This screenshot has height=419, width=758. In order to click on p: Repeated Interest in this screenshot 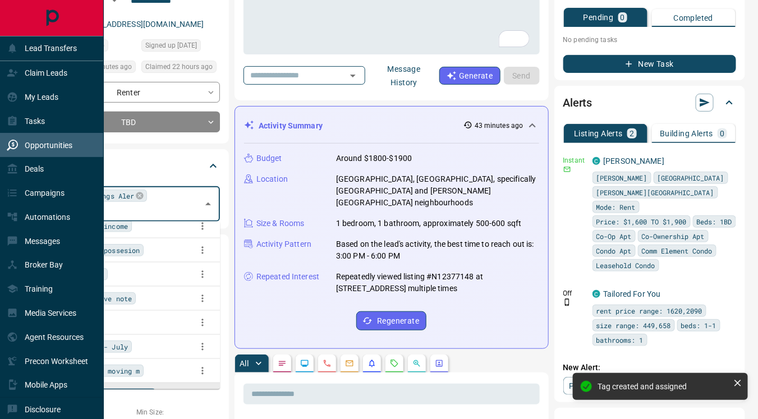, I will do `click(288, 276)`.